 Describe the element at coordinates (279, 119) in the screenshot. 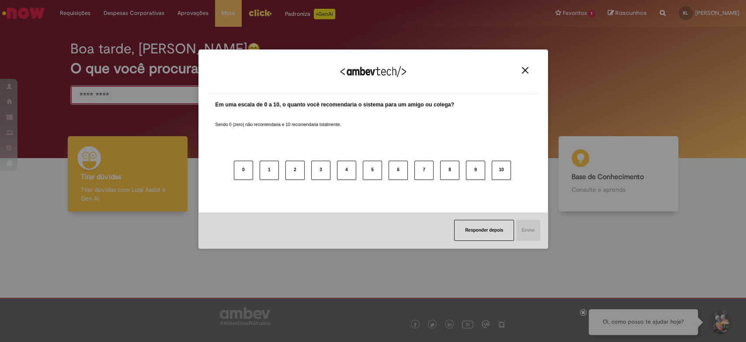

I see `label: Sendo 0 (zero) não recomendaria e 10 recomendaria totalmente.` at that location.